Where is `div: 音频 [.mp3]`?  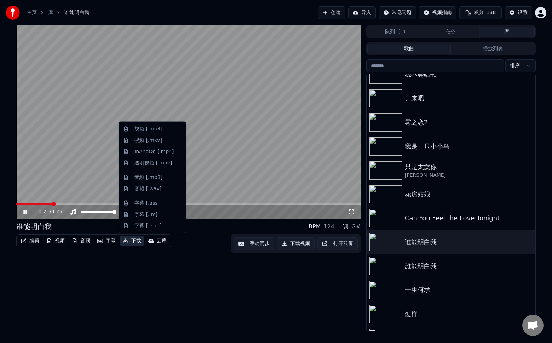 div: 音频 [.mp3] is located at coordinates (148, 177).